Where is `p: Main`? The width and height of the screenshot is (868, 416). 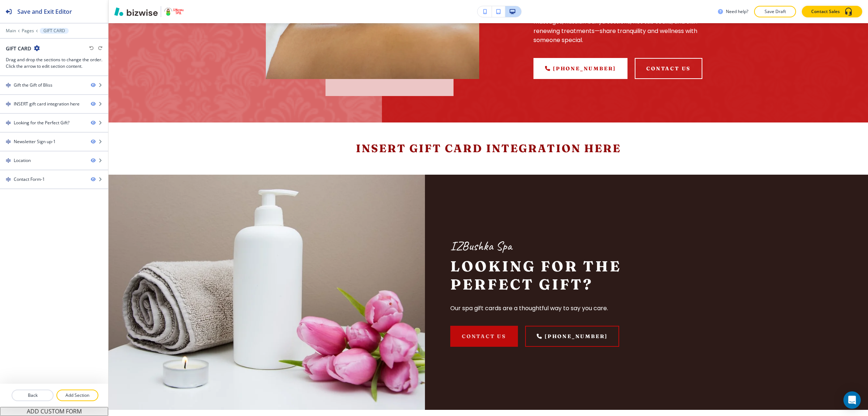
p: Main is located at coordinates (11, 31).